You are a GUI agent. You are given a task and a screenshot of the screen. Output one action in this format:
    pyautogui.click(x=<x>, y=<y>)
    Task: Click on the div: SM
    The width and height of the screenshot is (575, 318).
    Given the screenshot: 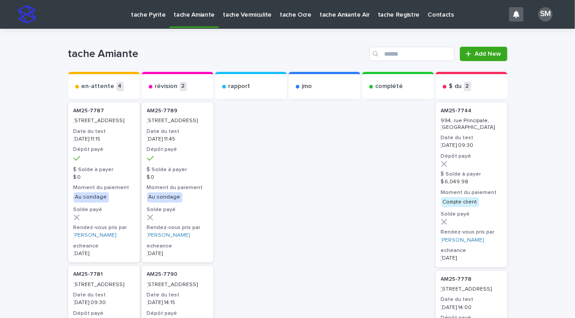 What is the action you would take?
    pyautogui.click(x=546, y=14)
    